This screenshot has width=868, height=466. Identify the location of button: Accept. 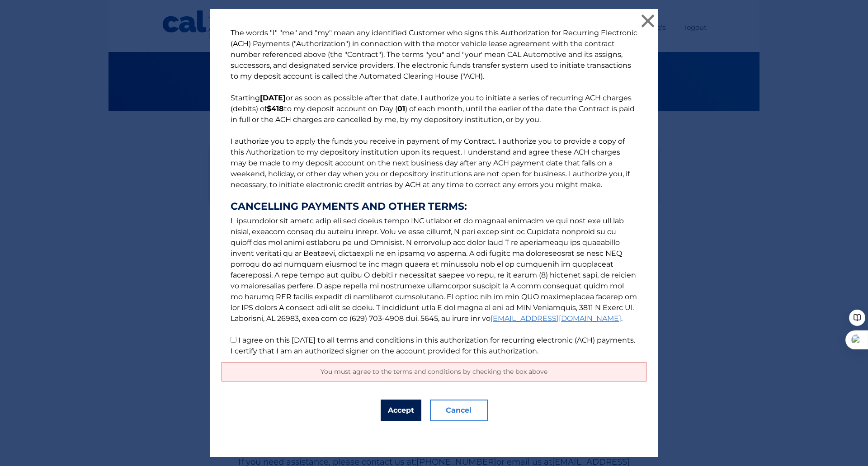
(401, 410).